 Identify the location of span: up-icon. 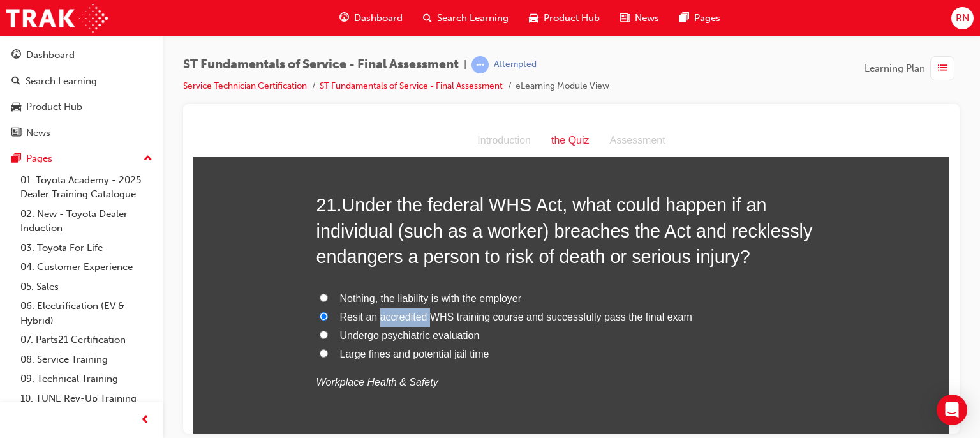
(148, 159).